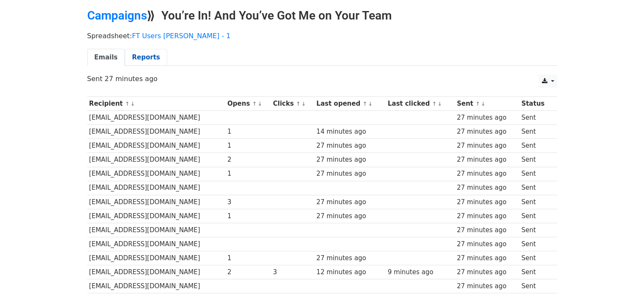 The width and height of the screenshot is (644, 295). Describe the element at coordinates (117, 15) in the screenshot. I see `a: Campaigns` at that location.